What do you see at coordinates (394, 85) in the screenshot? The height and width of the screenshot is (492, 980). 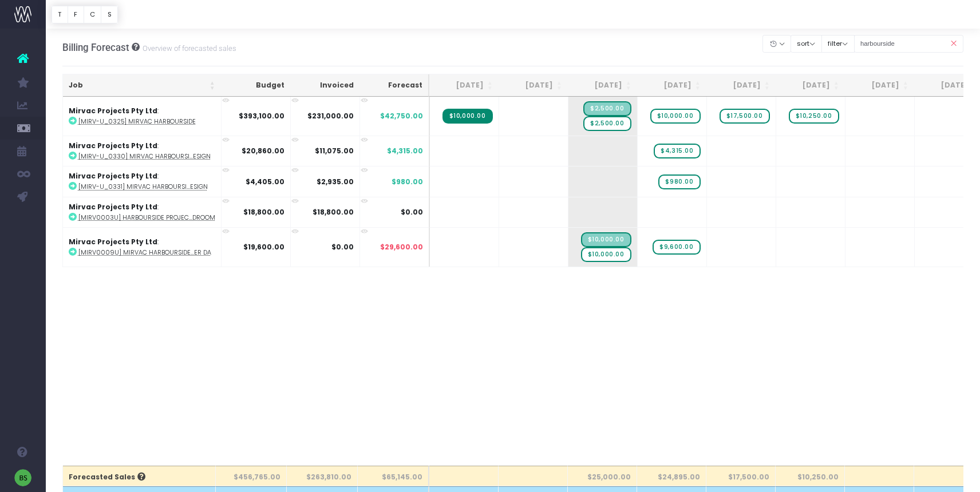 I see `th: Forecast` at bounding box center [394, 85].